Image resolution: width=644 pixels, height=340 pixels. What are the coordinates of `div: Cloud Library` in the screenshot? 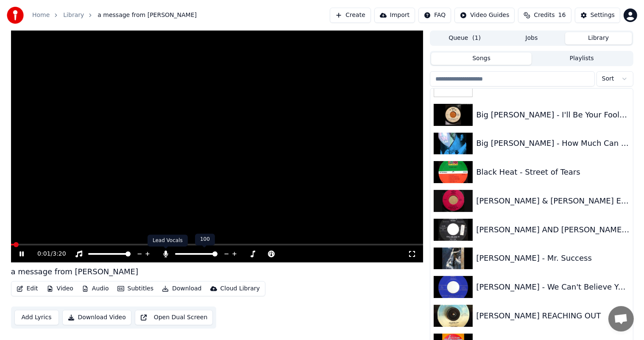 It's located at (240, 289).